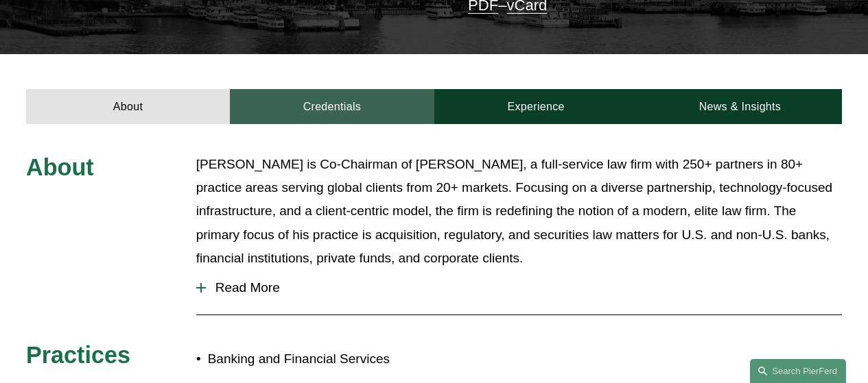 The image size is (868, 383). Describe the element at coordinates (519, 288) in the screenshot. I see `button: Read More` at that location.